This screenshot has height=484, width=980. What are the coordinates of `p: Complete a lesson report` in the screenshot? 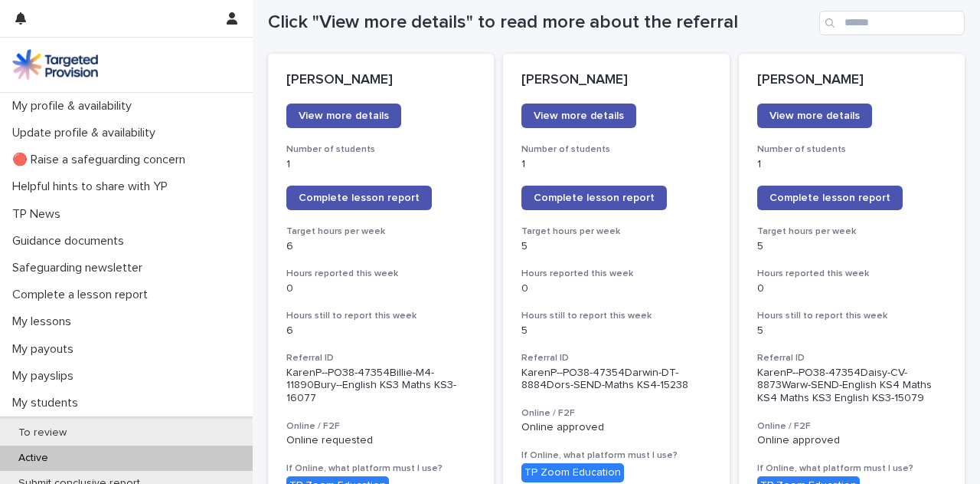 It's located at (83, 294).